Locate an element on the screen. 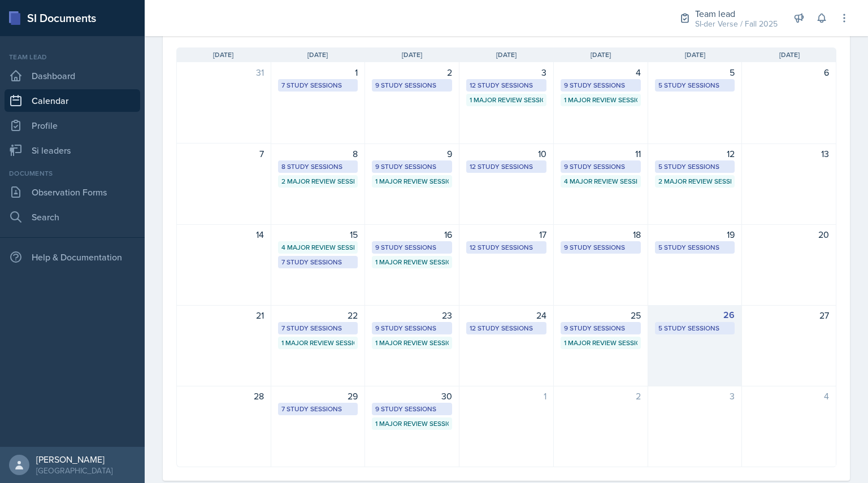  div: 9 is located at coordinates (412, 154).